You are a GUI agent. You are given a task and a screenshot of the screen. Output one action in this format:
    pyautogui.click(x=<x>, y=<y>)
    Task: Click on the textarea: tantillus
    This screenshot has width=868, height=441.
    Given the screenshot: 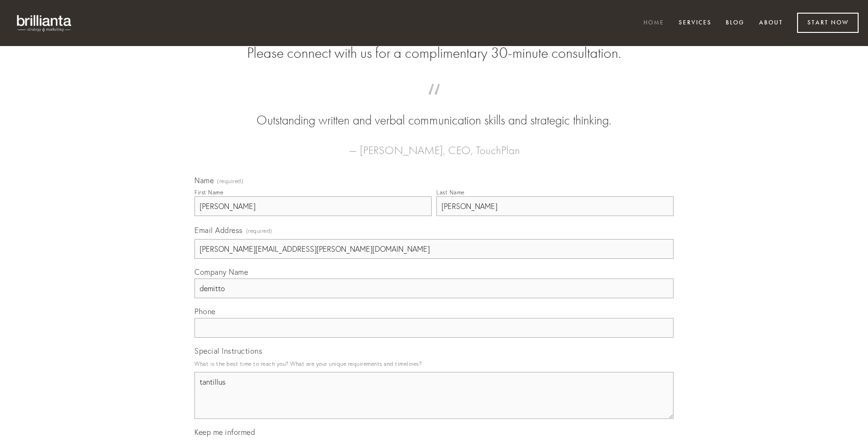 What is the action you would take?
    pyautogui.click(x=434, y=395)
    